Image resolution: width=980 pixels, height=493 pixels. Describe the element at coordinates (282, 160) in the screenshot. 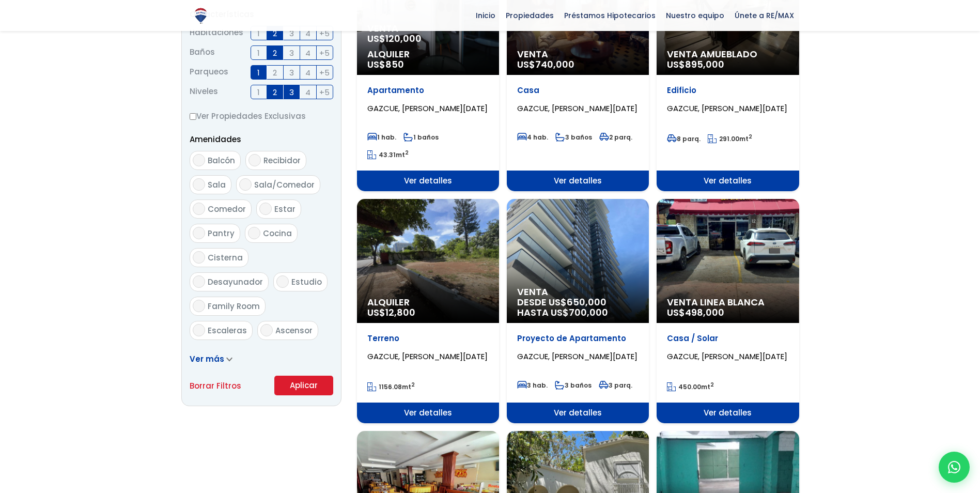

I see `span: Recibidor` at that location.